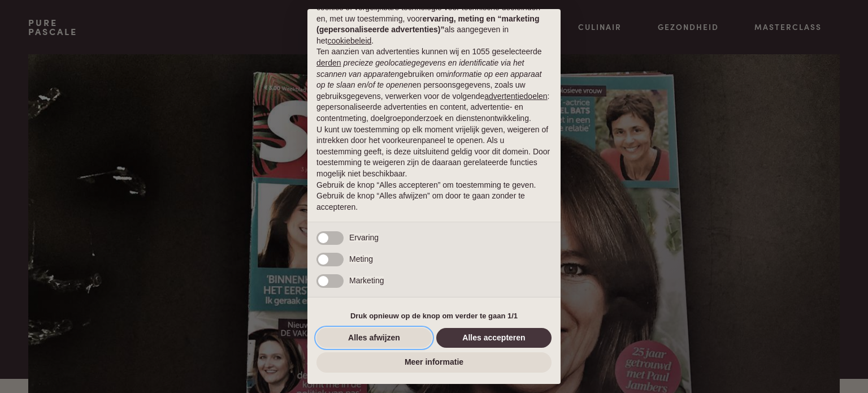  What do you see at coordinates (349, 40) in the screenshot?
I see `a: cookiebeleid` at bounding box center [349, 40].